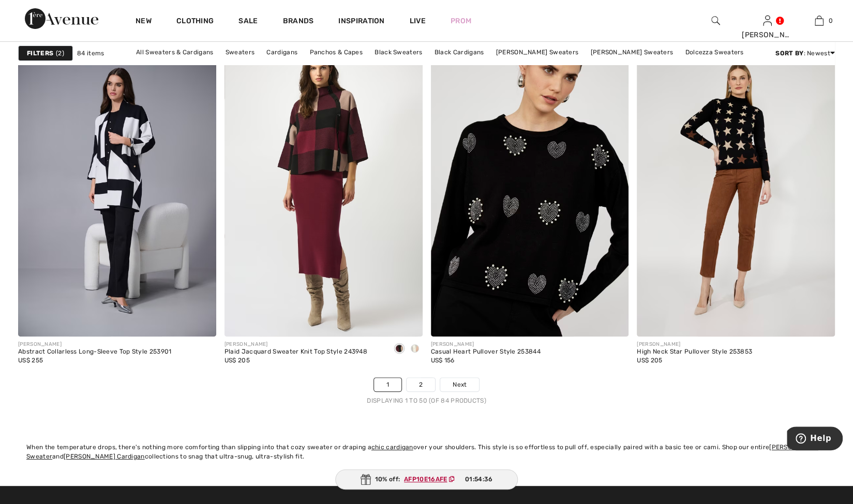  I want to click on a: 2, so click(420, 385).